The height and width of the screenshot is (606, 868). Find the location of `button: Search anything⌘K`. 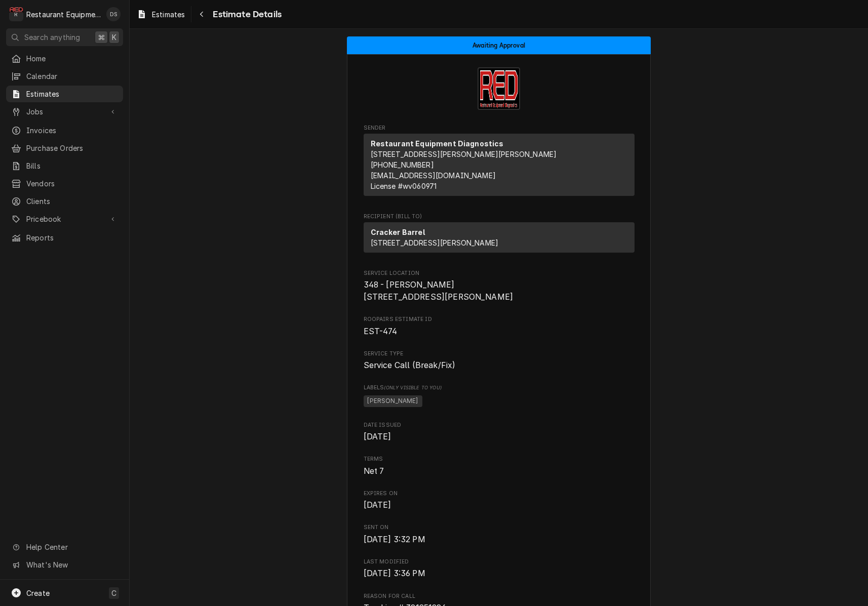

button: Search anything⌘K is located at coordinates (64, 37).